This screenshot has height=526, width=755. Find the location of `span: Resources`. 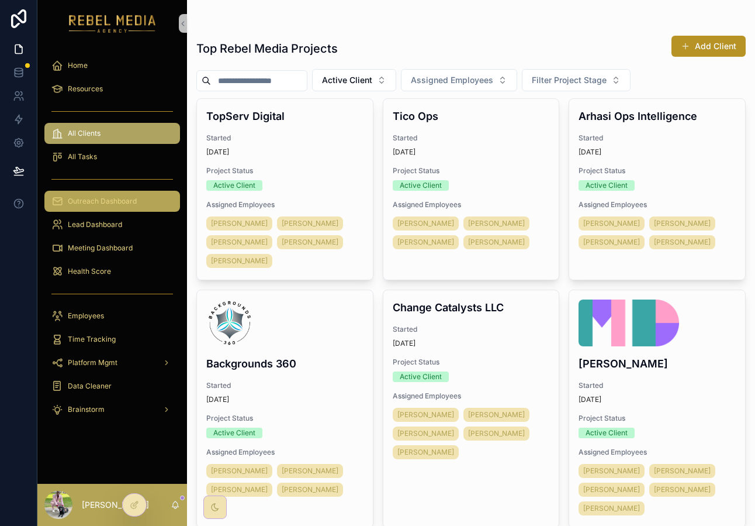

span: Resources is located at coordinates (85, 89).